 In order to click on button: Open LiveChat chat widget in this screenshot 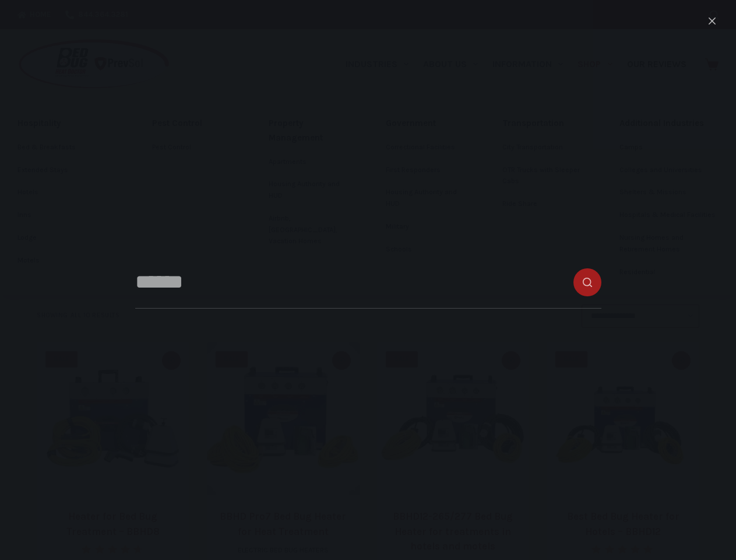, I will do `click(27, 22)`.